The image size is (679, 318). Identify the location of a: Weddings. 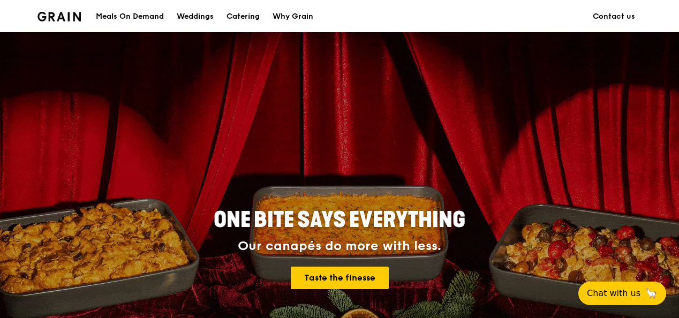
(195, 17).